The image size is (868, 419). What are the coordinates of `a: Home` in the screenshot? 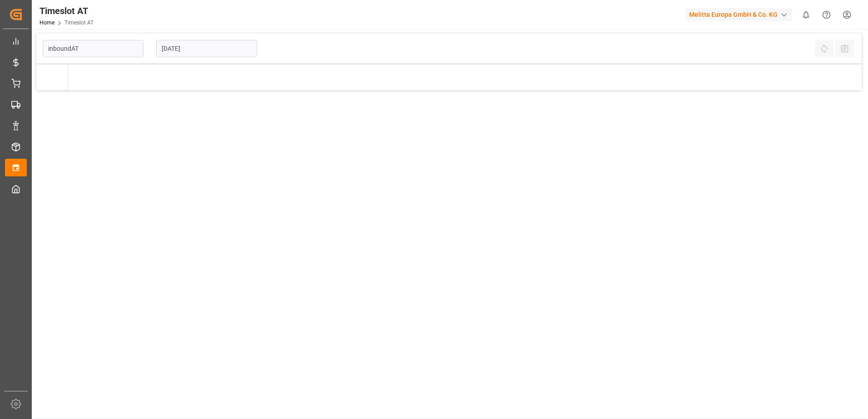 It's located at (47, 23).